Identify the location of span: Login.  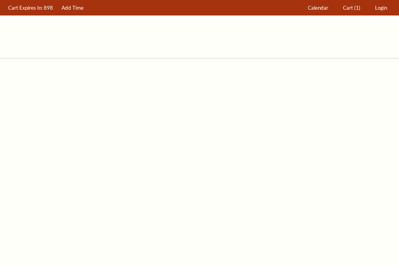
(381, 8).